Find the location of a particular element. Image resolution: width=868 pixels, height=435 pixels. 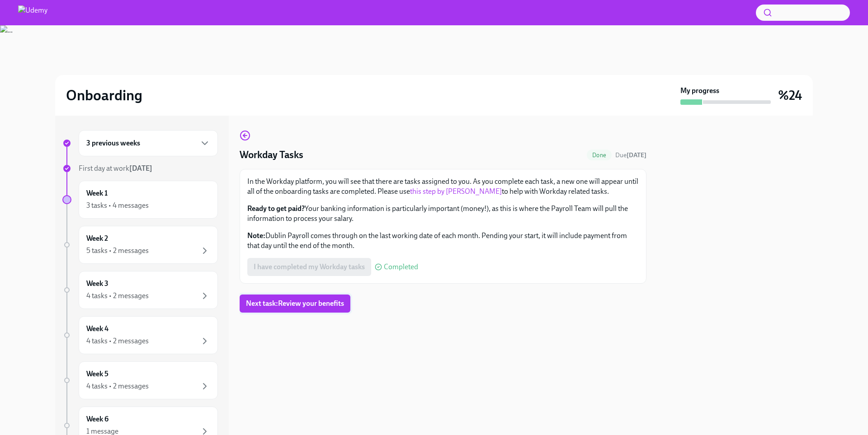

button: Next task:Review your benefits is located at coordinates (295, 304).